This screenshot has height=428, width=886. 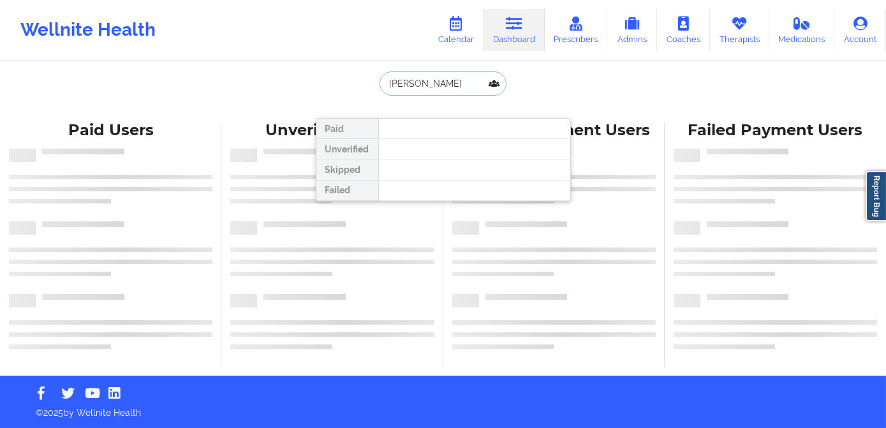 What do you see at coordinates (775, 130) in the screenshot?
I see `div: Failed Payment Users` at bounding box center [775, 130].